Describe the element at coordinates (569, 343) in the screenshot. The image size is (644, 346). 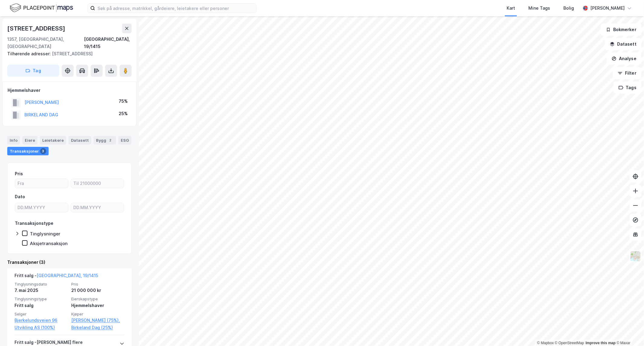
I see `a: OpenStreetMap` at that location.